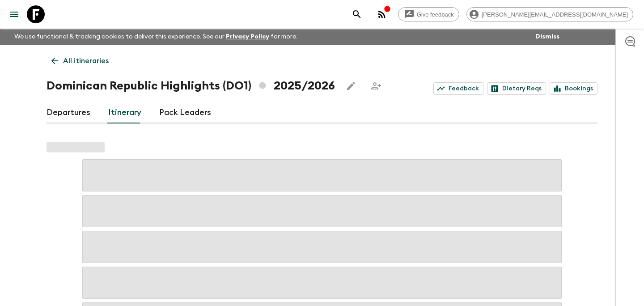  What do you see at coordinates (357, 14) in the screenshot?
I see `button: search adventures` at bounding box center [357, 14].